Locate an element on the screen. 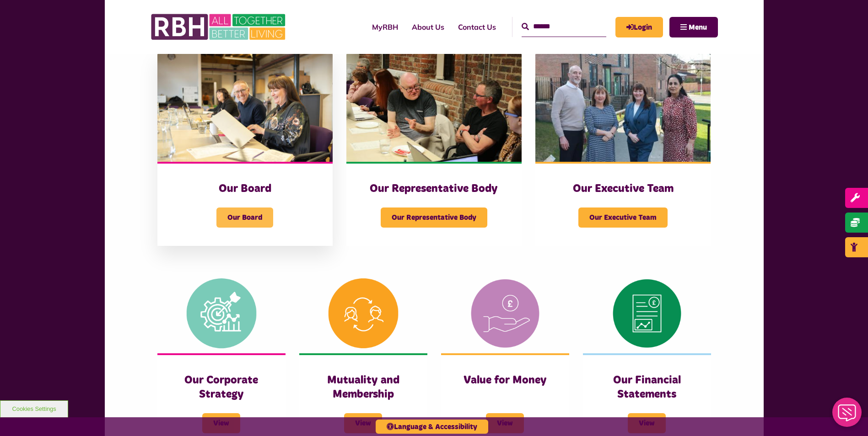  button: Language & Accessibility is located at coordinates (432, 427).